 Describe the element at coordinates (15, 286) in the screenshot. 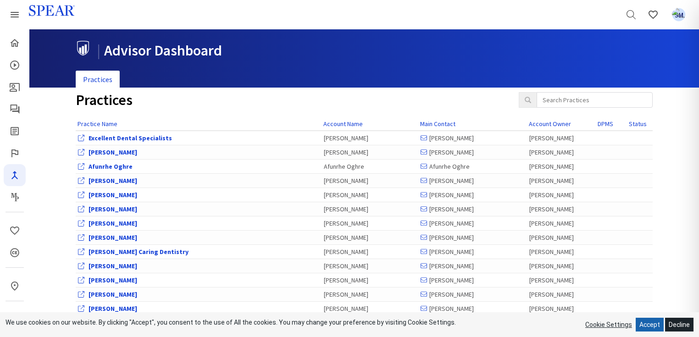

I see `a: In-Person & Virtual` at that location.